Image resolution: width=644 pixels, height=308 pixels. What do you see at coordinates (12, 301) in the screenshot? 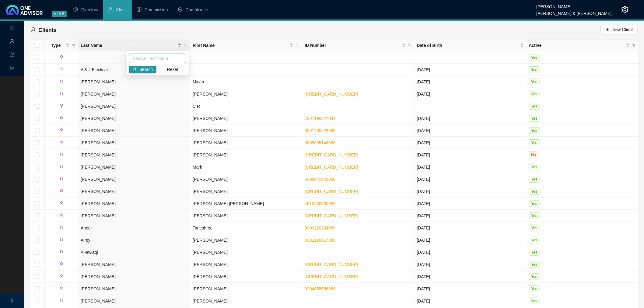
I see `span: right` at bounding box center [12, 301].